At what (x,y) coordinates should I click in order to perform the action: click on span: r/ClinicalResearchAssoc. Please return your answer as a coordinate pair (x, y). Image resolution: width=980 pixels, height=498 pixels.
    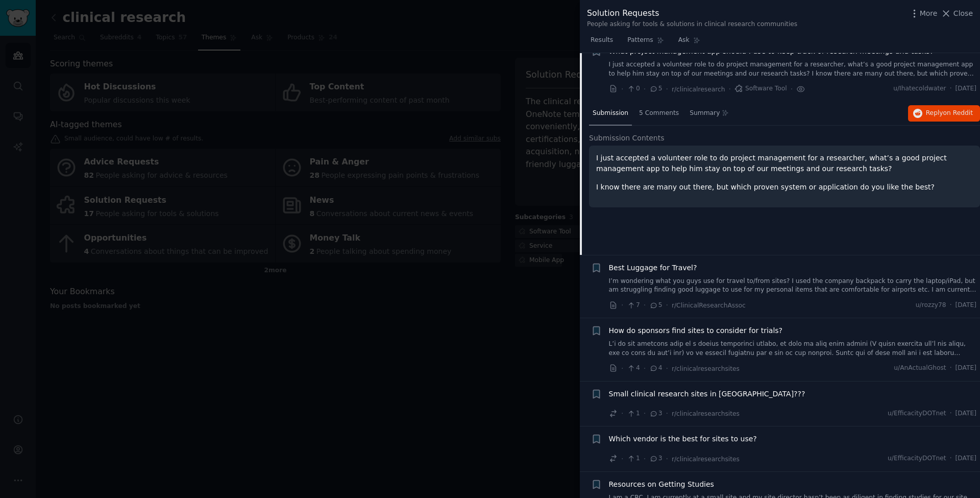
    Looking at the image, I should click on (709, 305).